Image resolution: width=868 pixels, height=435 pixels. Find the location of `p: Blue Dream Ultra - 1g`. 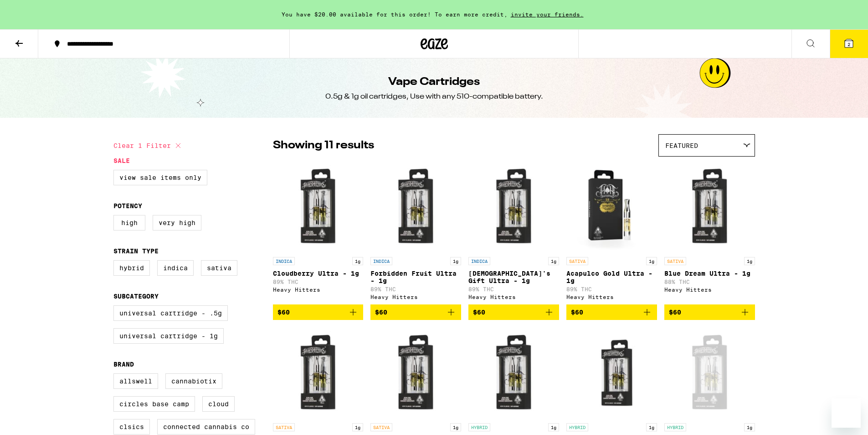

p: Blue Dream Ultra - 1g is located at coordinates (710, 273).